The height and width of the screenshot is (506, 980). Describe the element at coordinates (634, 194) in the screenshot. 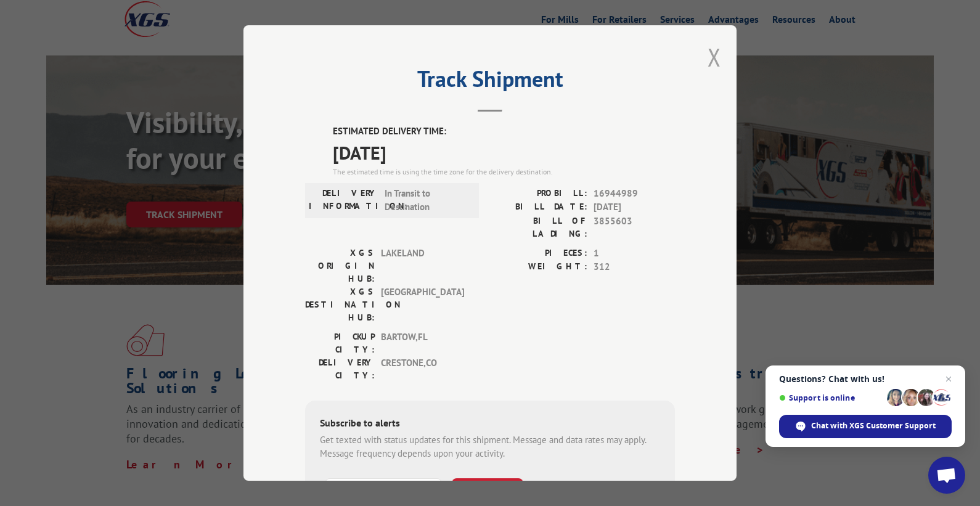

I see `span: 16944989` at that location.